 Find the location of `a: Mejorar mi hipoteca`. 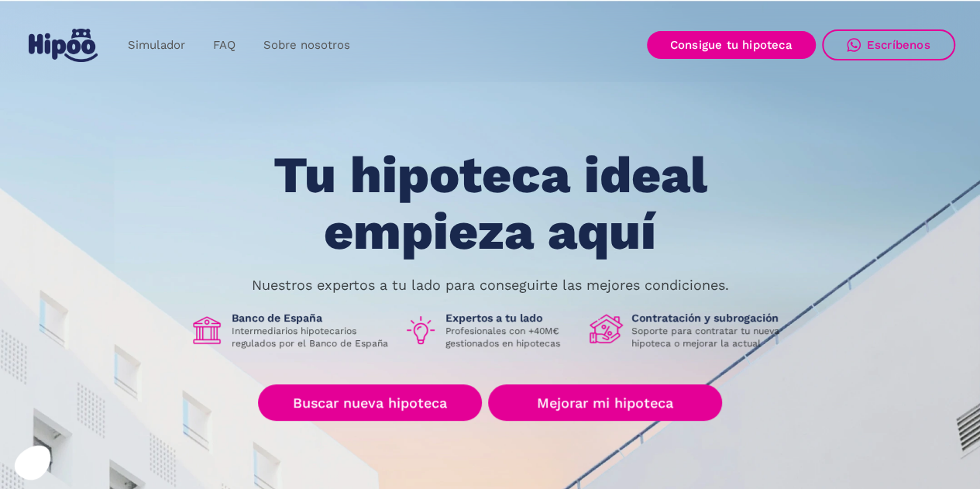

a: Mejorar mi hipoteca is located at coordinates (604, 402).